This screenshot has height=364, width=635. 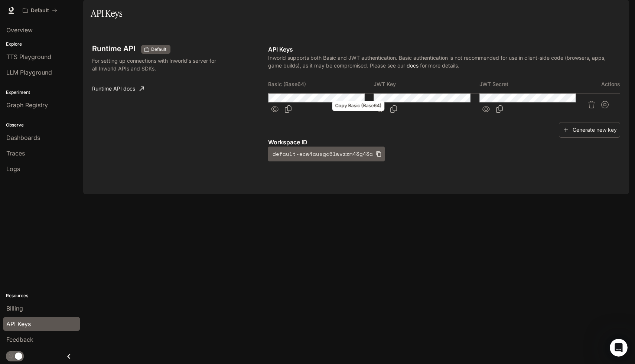 What do you see at coordinates (288, 109) in the screenshot?
I see `button: Copy Basic (Base64)` at bounding box center [288, 109].